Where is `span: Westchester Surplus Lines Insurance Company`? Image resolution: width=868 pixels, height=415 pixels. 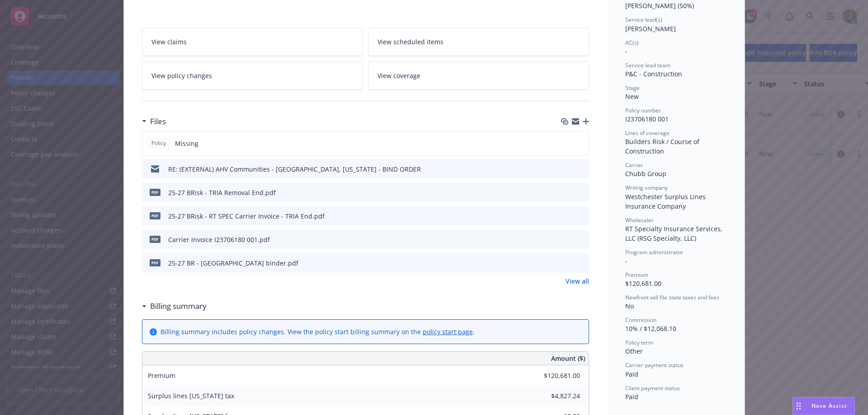 span: Westchester Surplus Lines Insurance Company is located at coordinates (666, 202).